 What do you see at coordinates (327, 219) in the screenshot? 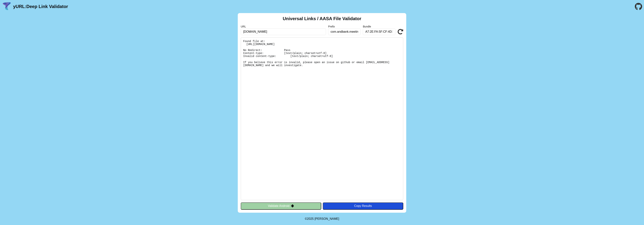
I see `a: Michael Ibragimchayev's Personal Site` at bounding box center [327, 219].